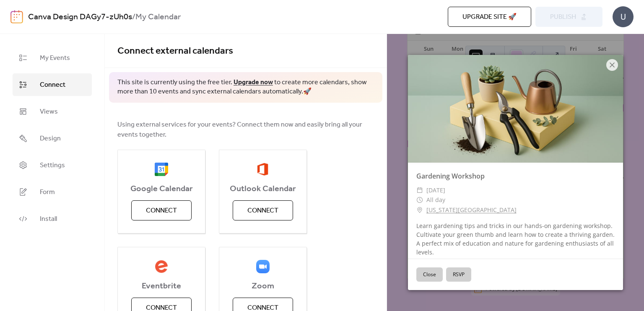 Image resolution: width=644 pixels, height=311 pixels. What do you see at coordinates (52, 112) in the screenshot?
I see `a: Views` at bounding box center [52, 112].